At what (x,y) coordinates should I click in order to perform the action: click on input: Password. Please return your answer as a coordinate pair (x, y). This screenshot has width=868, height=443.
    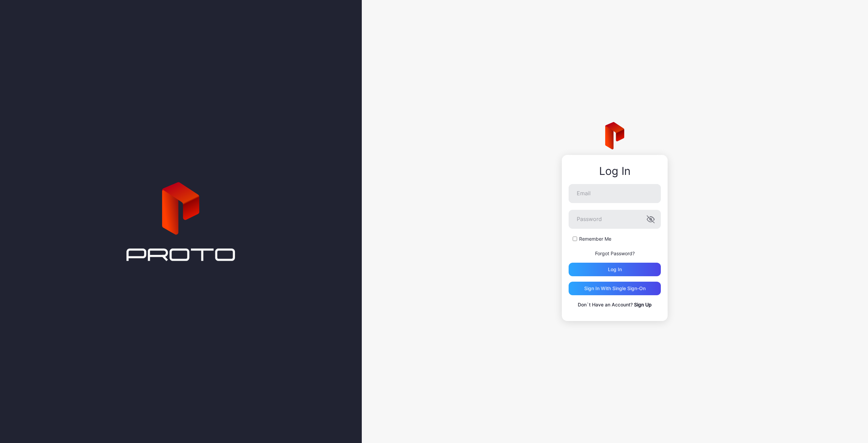
    Looking at the image, I should click on (614, 219).